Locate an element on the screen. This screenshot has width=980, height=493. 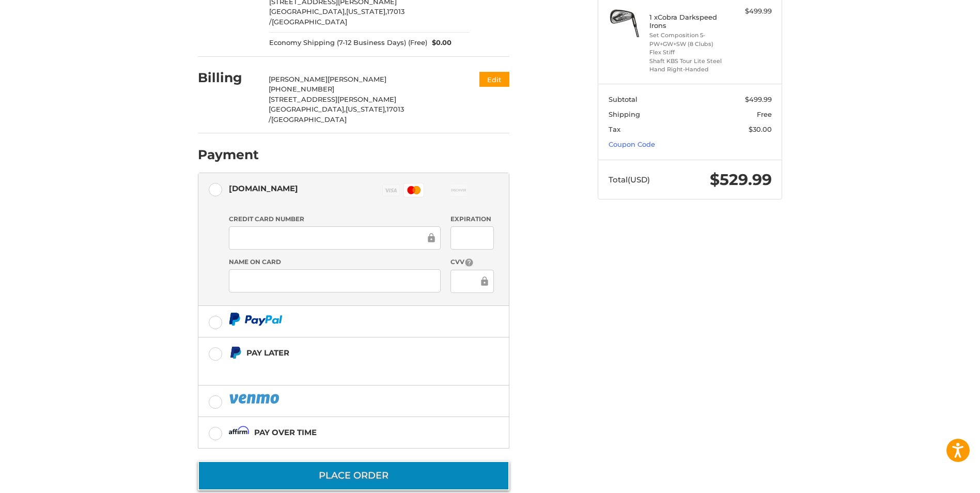
li: Hand Right-Handed is located at coordinates (689, 69).